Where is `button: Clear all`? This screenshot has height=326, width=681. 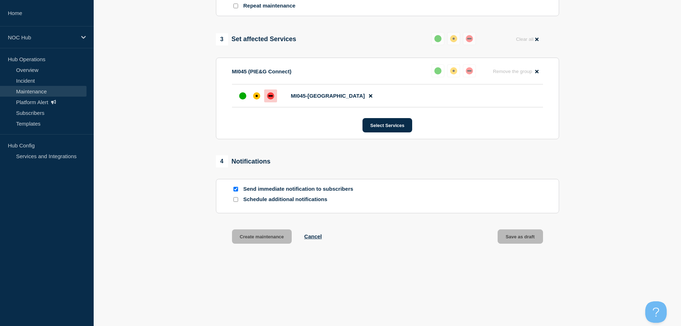 button: Clear all is located at coordinates (527, 39).